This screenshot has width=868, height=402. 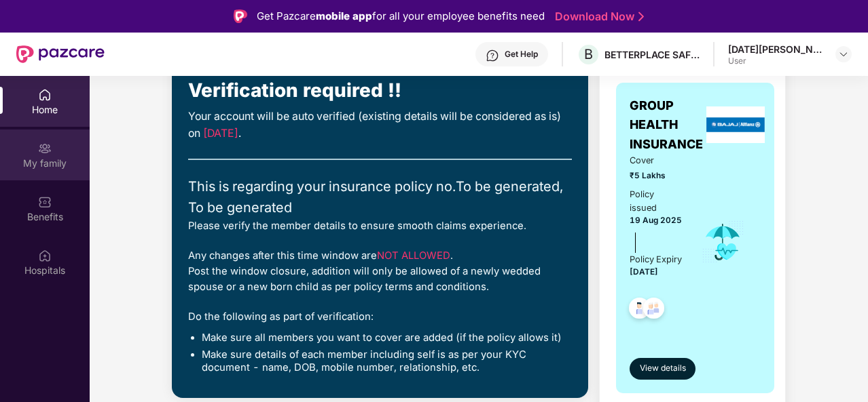 What do you see at coordinates (380, 125) in the screenshot?
I see `div: Your account will be auto verified (existing details will be considered as is) on .` at bounding box center [380, 125].